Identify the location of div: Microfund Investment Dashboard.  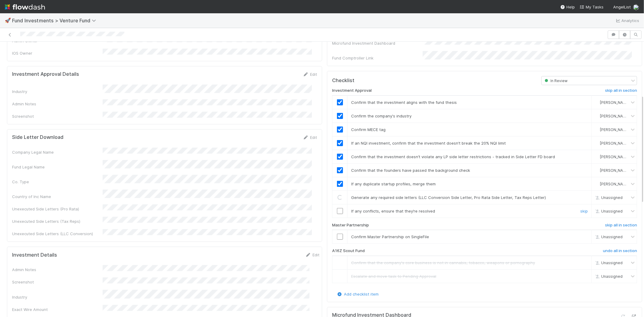
(377, 43).